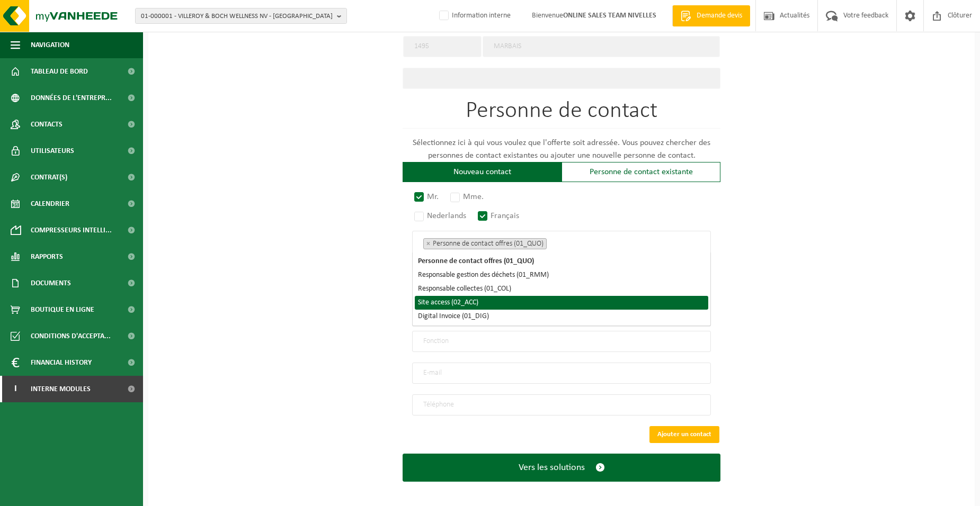  I want to click on span: Tableau de bord, so click(59, 71).